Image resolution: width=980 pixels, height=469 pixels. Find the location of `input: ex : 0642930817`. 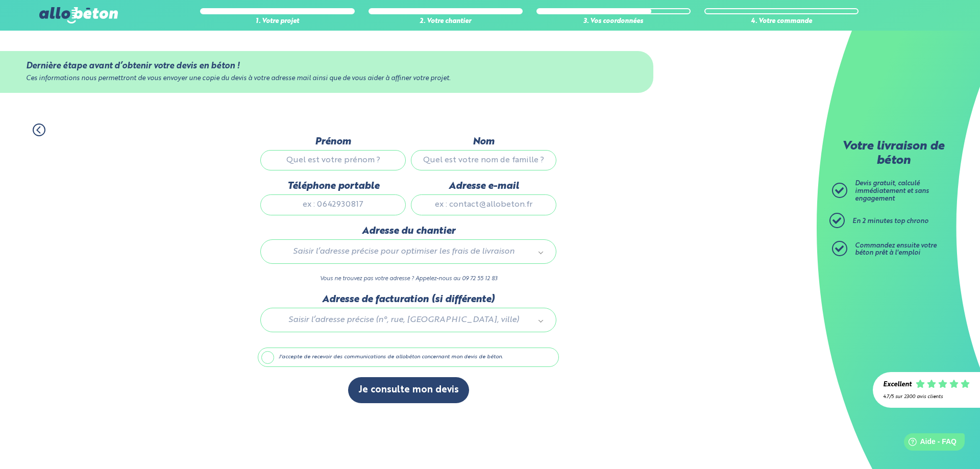

input: ex : 0642930817 is located at coordinates (333, 205).